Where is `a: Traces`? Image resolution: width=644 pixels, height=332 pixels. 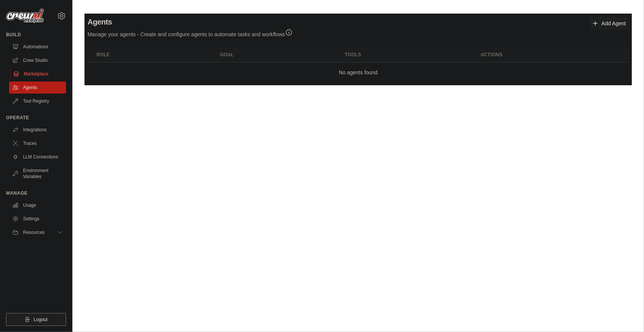 a: Traces is located at coordinates (37, 144).